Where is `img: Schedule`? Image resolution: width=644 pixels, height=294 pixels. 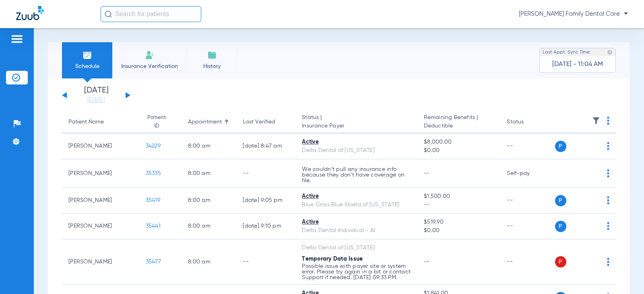
img: Schedule is located at coordinates (88, 55).